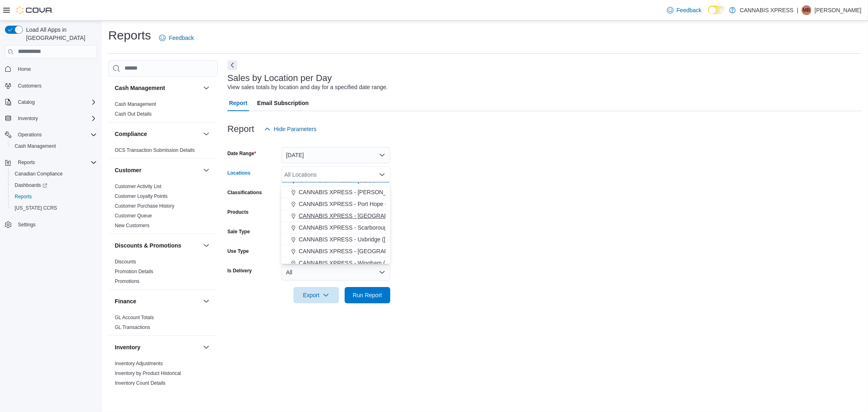  I want to click on a: Customer Queue, so click(133, 216).